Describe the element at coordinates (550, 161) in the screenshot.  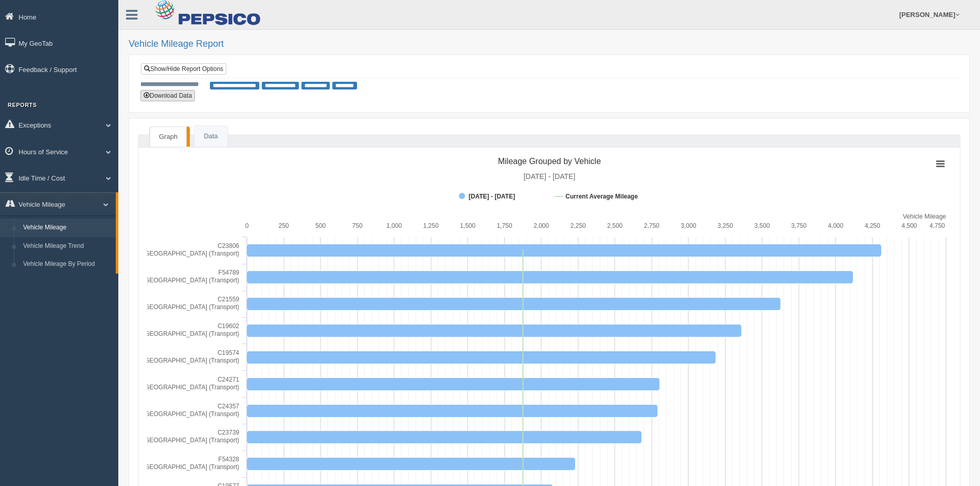
I see `tspan: Mileage Grouped by Vehicle` at that location.